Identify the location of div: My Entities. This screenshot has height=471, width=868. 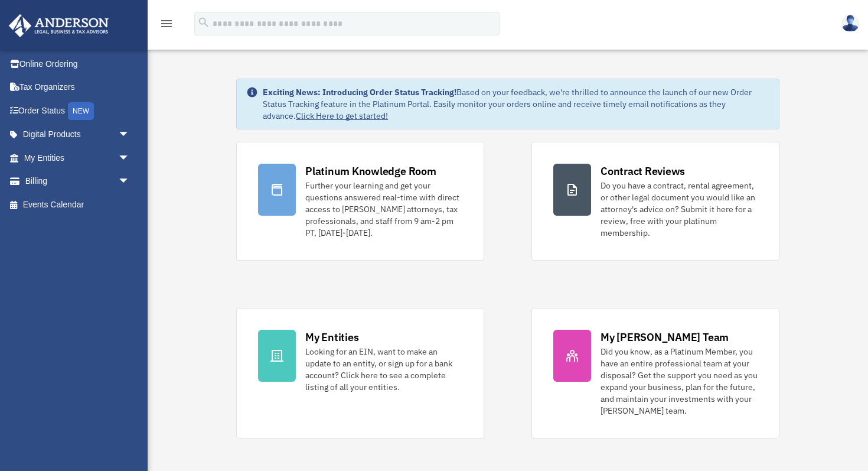
(331, 337).